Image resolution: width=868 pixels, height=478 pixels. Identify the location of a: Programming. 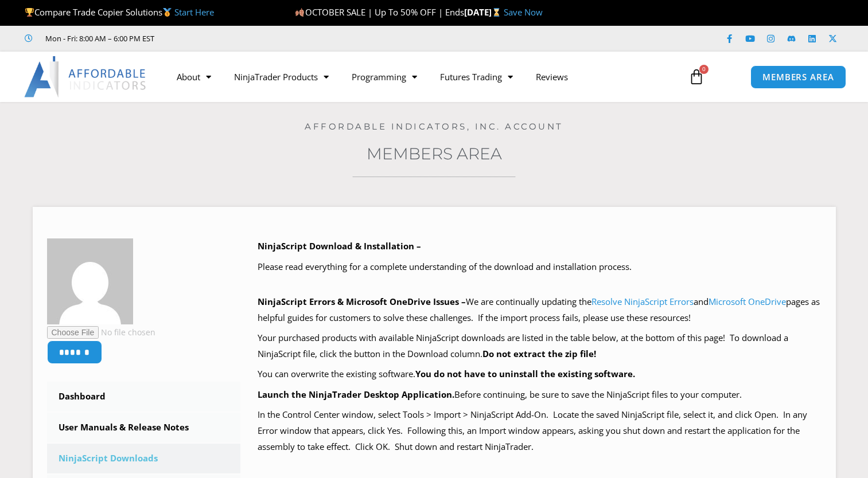
(384, 77).